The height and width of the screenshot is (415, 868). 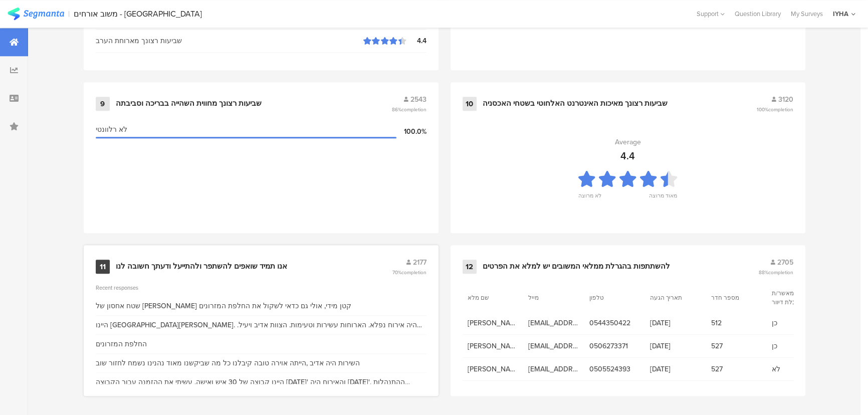 I want to click on span: 2705, so click(x=786, y=262).